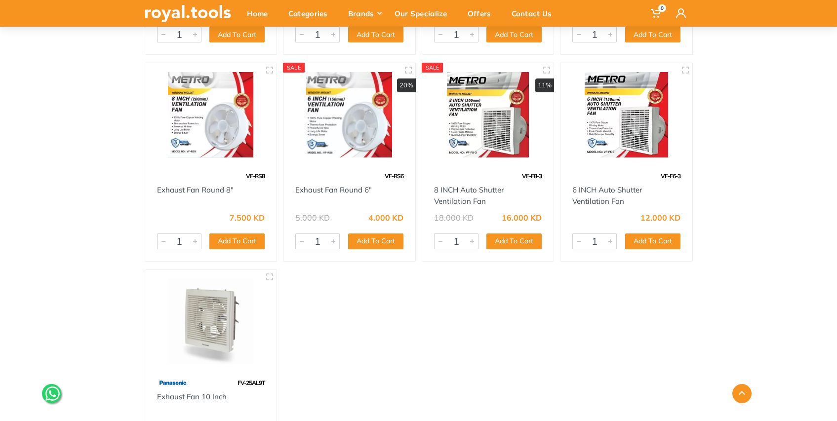 Image resolution: width=837 pixels, height=421 pixels. I want to click on div: Contact Us, so click(535, 13).